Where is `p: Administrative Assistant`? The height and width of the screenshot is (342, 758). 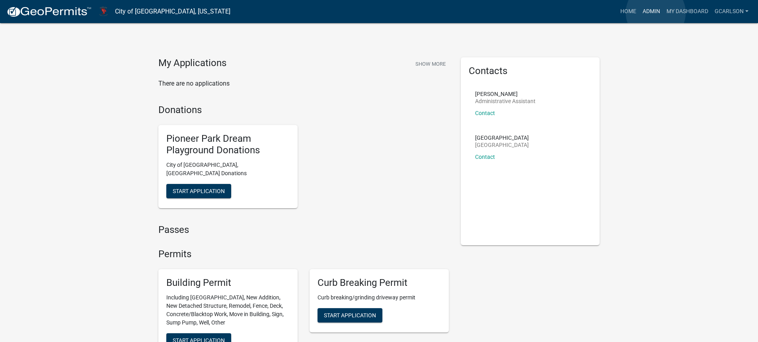 p: Administrative Assistant is located at coordinates (505, 101).